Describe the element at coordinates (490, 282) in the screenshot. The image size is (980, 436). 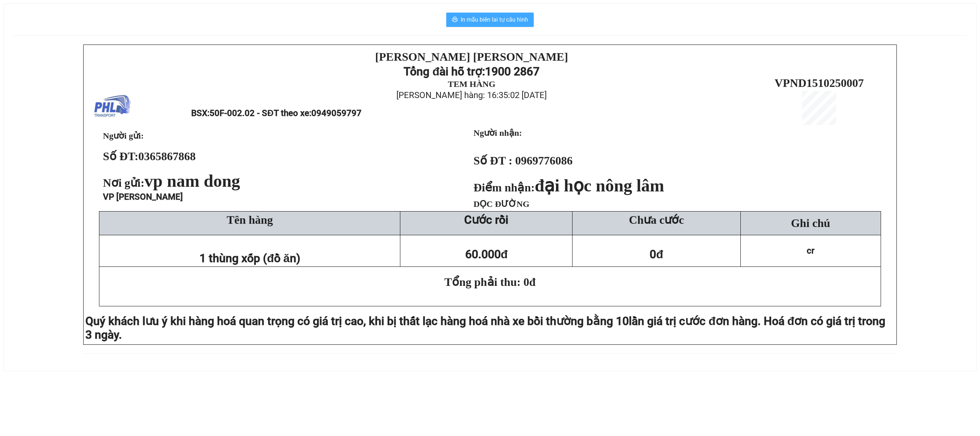
I see `span: Tổng phải thu: 0đ` at that location.